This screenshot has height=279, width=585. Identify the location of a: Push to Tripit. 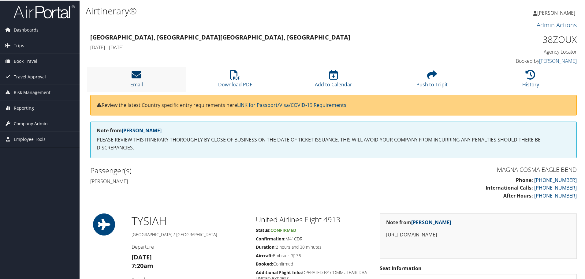
(432, 80).